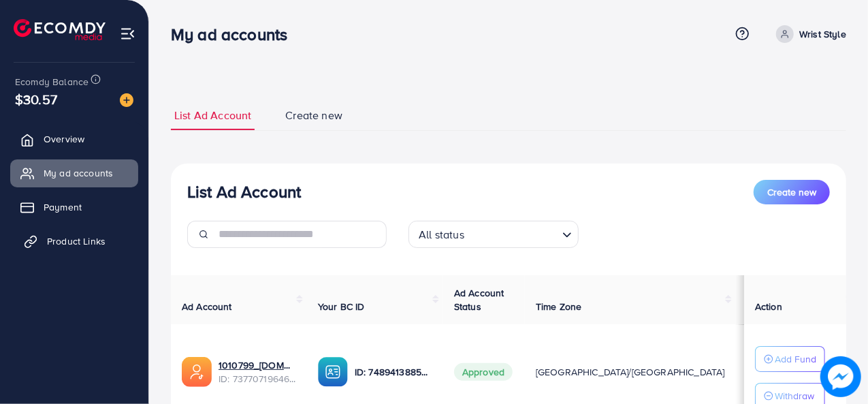 The width and height of the screenshot is (868, 404). Describe the element at coordinates (74, 173) in the screenshot. I see `a: My ad accounts` at that location.